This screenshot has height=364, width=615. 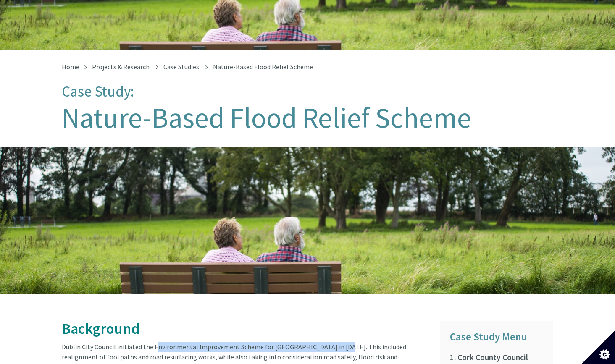 I want to click on a: Case Studies, so click(x=181, y=67).